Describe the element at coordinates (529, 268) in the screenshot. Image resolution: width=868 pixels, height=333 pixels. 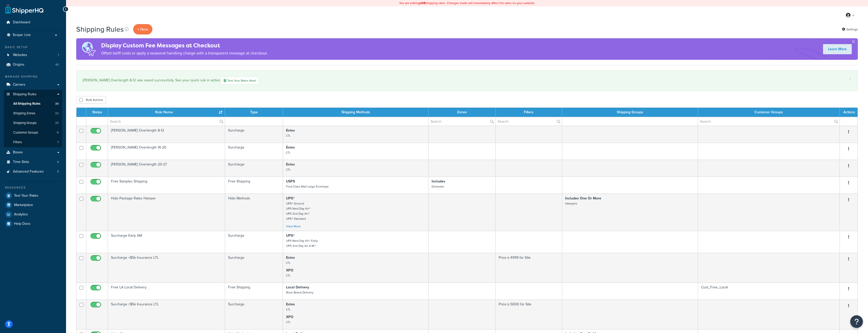
I see `td: Price ≤ 4999 for Site` at that location.